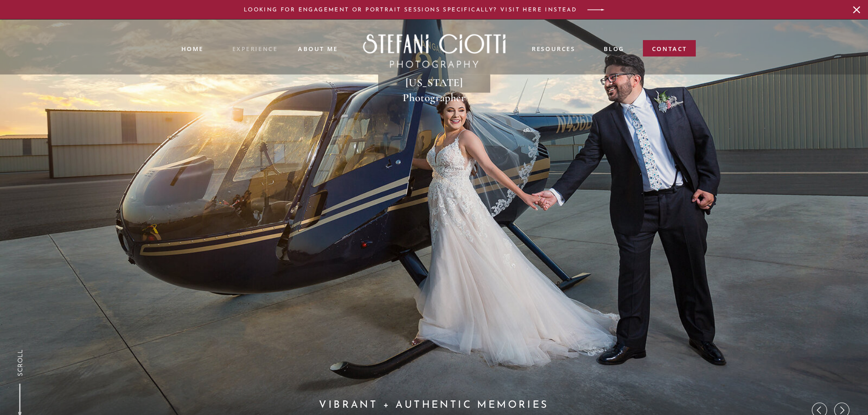 The width and height of the screenshot is (868, 415). I want to click on p: LOOKING FOR ENGAGEMENT or PORTRAIT SESSIONS SPECIFICALLY? VISIT HERE INSTEAD, so click(410, 10).